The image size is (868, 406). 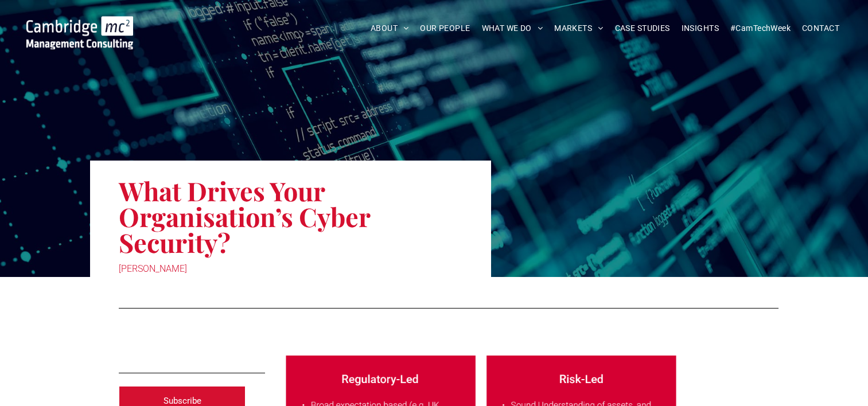 What do you see at coordinates (643, 28) in the screenshot?
I see `a: CASE STUDIES` at bounding box center [643, 28].